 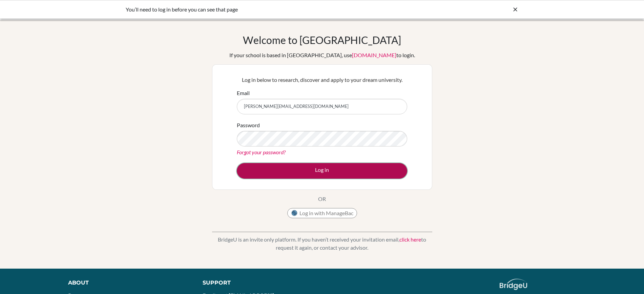 What do you see at coordinates (322, 214) in the screenshot?
I see `button: Log in with ManageBac` at bounding box center [322, 214].